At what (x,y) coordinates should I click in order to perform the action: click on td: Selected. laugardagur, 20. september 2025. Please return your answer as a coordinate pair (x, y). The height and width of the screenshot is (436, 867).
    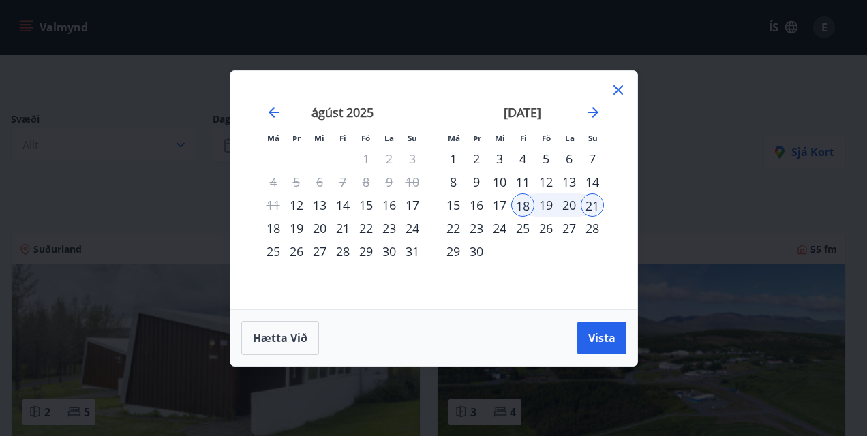
    Looking at the image, I should click on (569, 205).